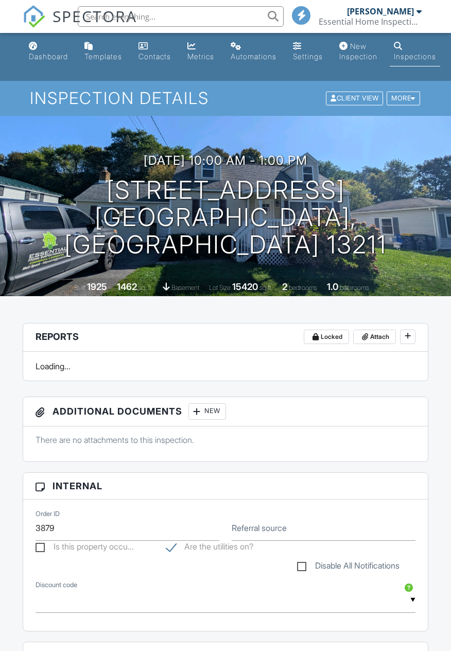  Describe the element at coordinates (253, 56) in the screenshot. I see `div: Automations` at that location.